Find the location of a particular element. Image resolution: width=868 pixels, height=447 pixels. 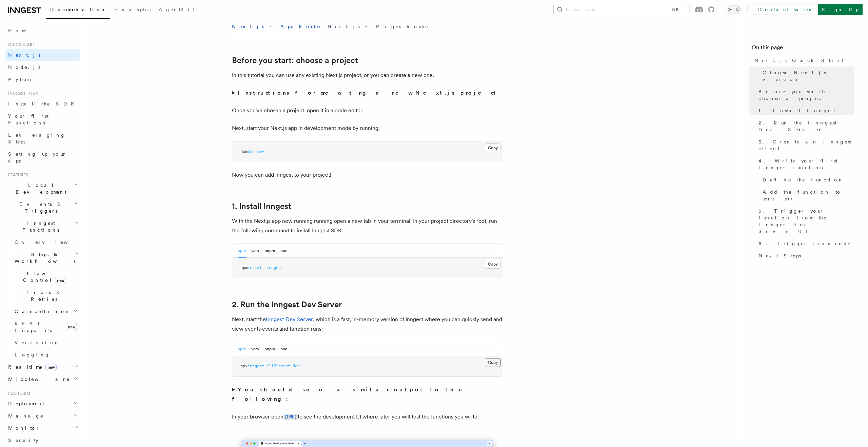

button: Manage is located at coordinates (43, 416).